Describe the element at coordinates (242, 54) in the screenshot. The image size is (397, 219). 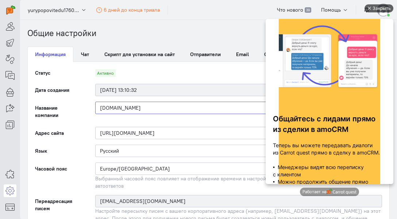
I see `span: Email` at that location.